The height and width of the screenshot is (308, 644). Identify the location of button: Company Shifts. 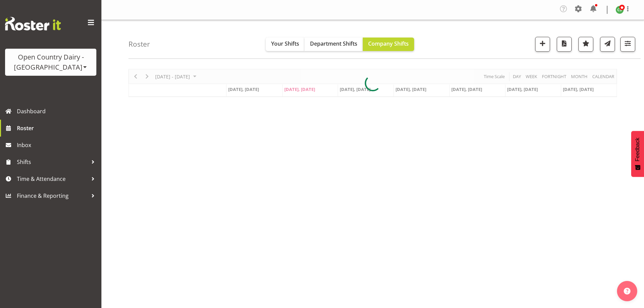
(388, 44).